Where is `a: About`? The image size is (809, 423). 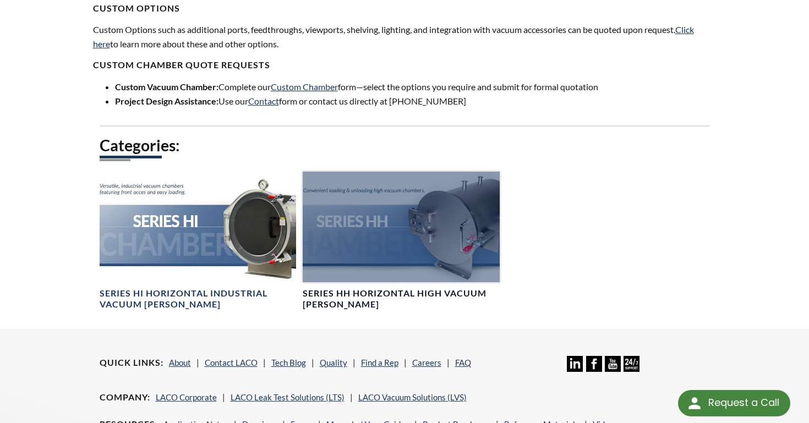 a: About is located at coordinates (180, 363).